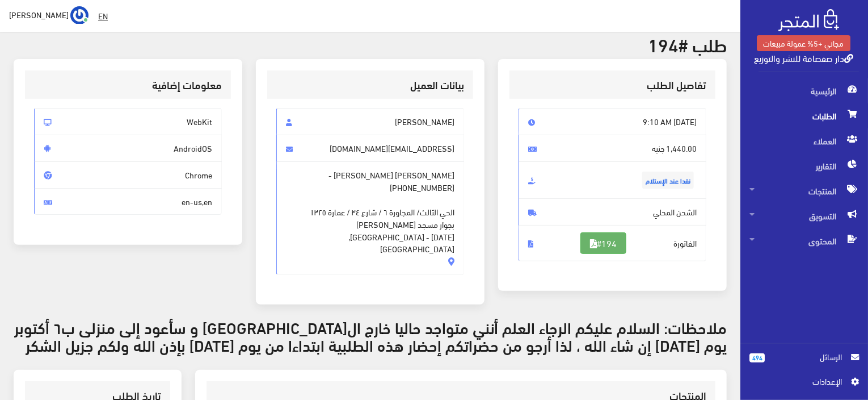  I want to click on h2: طلب #194, so click(370, 44).